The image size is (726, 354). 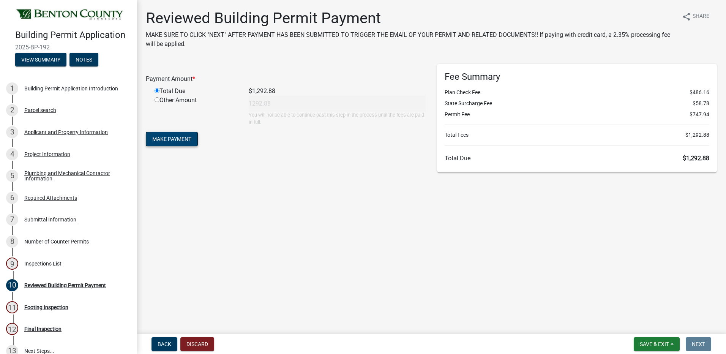 I want to click on img: Benton County, Minnesota, so click(x=70, y=15).